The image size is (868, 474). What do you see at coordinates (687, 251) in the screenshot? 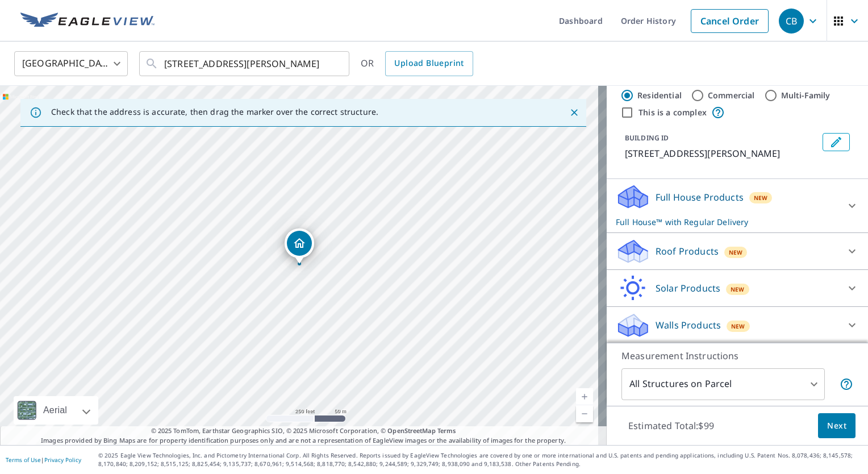
I see `p: Roof Products` at bounding box center [687, 251].